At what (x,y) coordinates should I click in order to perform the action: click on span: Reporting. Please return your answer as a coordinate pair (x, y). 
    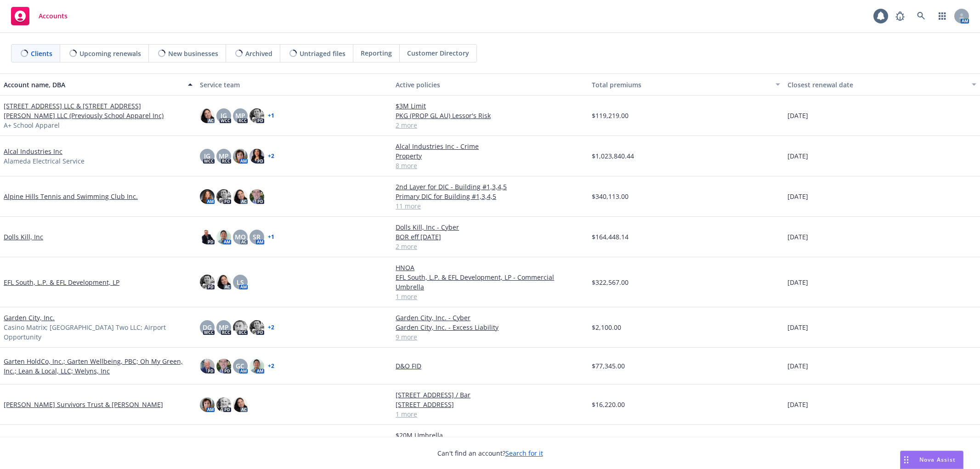
    Looking at the image, I should click on (376, 53).